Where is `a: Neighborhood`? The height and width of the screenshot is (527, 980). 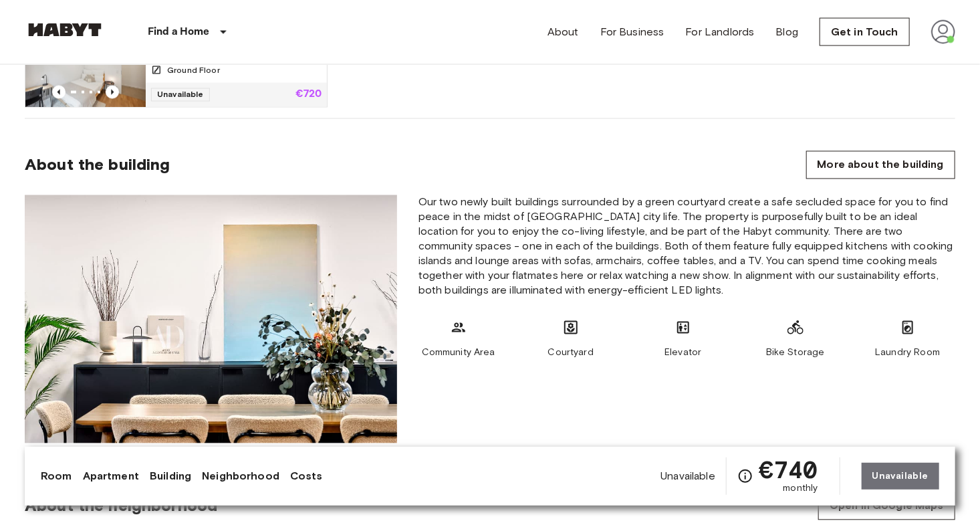
a: Neighborhood is located at coordinates (241, 476).